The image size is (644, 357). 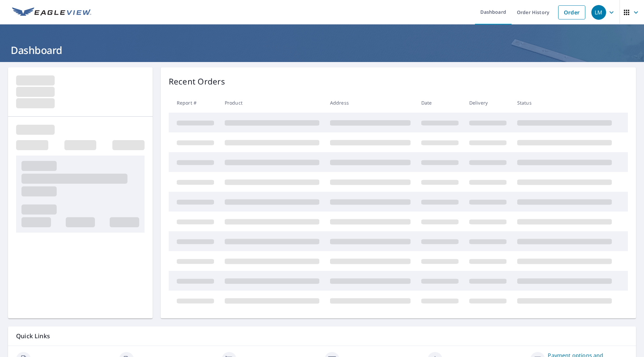 What do you see at coordinates (272, 103) in the screenshot?
I see `th: Product` at bounding box center [272, 103].